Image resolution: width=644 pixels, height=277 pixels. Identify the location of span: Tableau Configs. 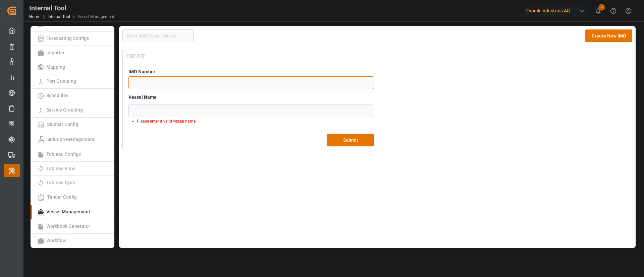
(63, 154).